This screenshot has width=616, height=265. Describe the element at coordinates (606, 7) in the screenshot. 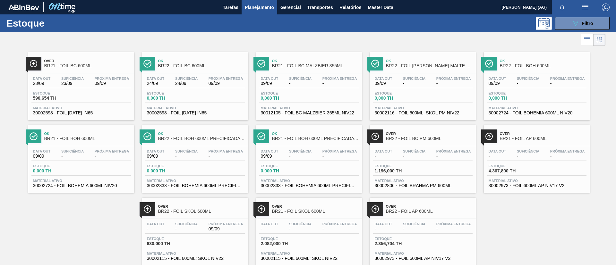

I see `img: Logout` at that location.